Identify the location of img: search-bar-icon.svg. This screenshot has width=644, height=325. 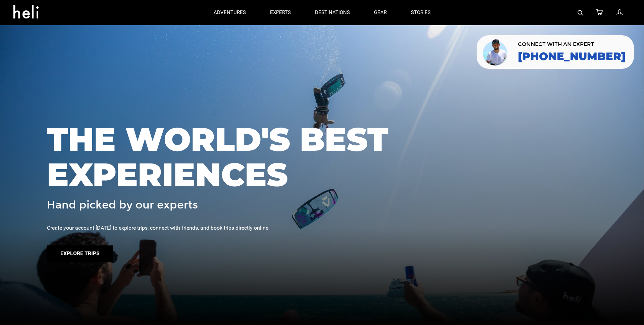
(580, 13).